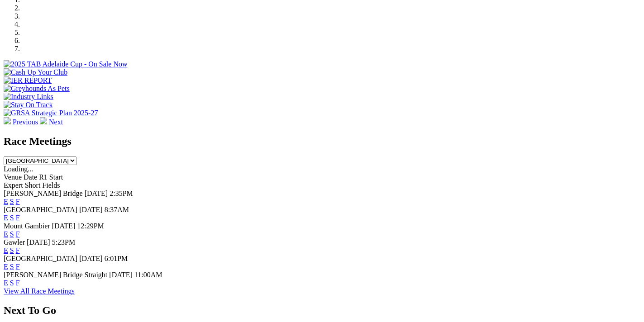  What do you see at coordinates (149, 274) in the screenshot?
I see `span: 11:00AM` at bounding box center [149, 274].